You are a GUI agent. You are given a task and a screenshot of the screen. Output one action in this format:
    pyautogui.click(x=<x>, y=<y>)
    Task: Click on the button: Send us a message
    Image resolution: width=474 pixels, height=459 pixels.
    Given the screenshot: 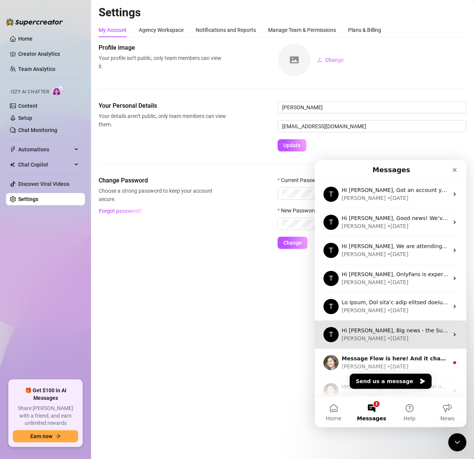 What is the action you would take?
    pyautogui.click(x=76, y=221)
    